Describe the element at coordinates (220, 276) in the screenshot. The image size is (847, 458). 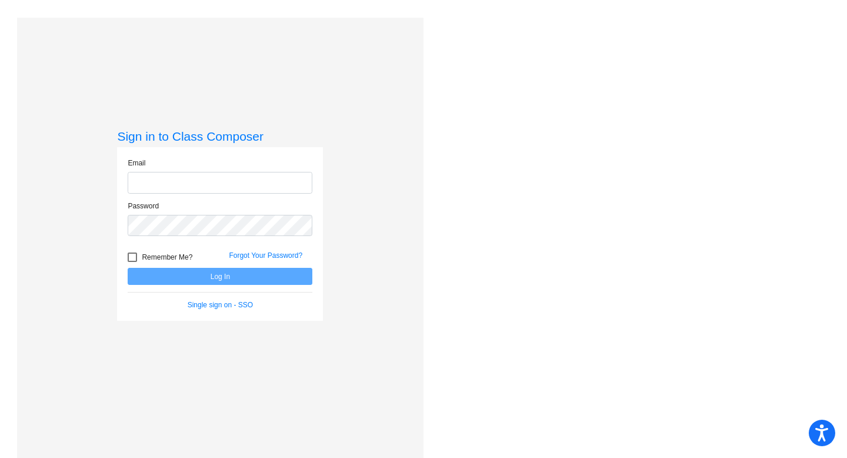
I see `button: Log In` at that location.